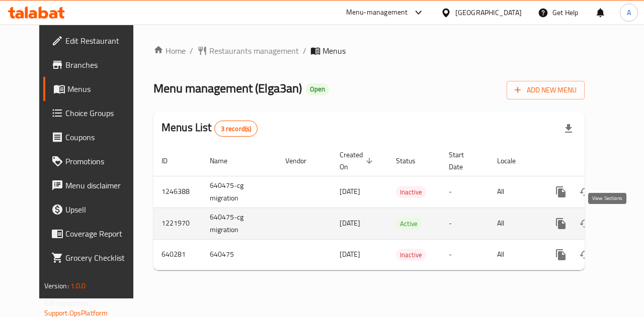 The height and width of the screenshot is (317, 644). I want to click on span: Menu disclaimer, so click(102, 186).